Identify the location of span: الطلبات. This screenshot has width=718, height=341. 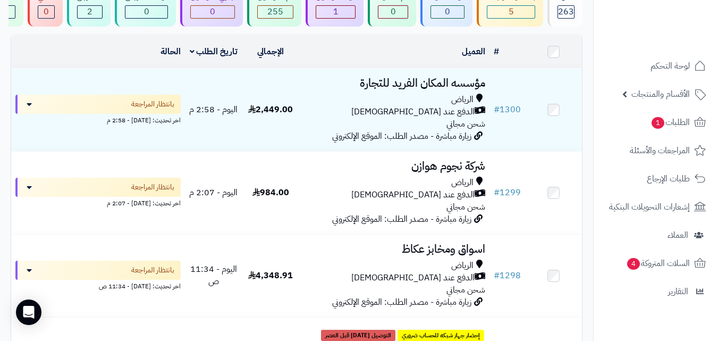
(670, 122).